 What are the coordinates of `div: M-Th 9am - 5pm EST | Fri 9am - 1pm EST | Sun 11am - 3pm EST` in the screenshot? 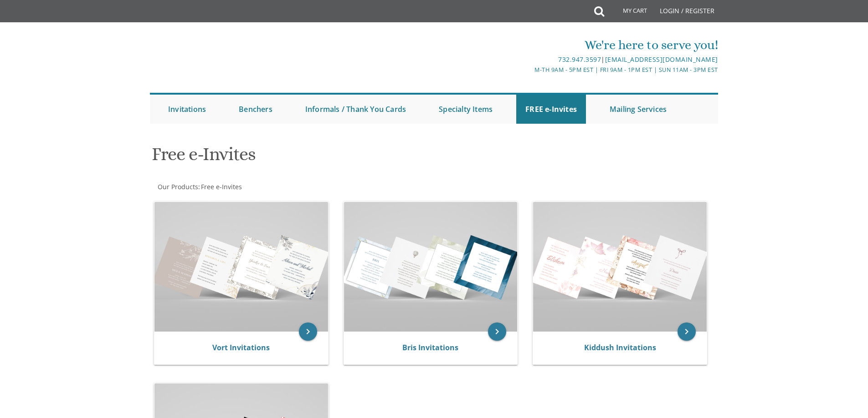 It's located at (528, 69).